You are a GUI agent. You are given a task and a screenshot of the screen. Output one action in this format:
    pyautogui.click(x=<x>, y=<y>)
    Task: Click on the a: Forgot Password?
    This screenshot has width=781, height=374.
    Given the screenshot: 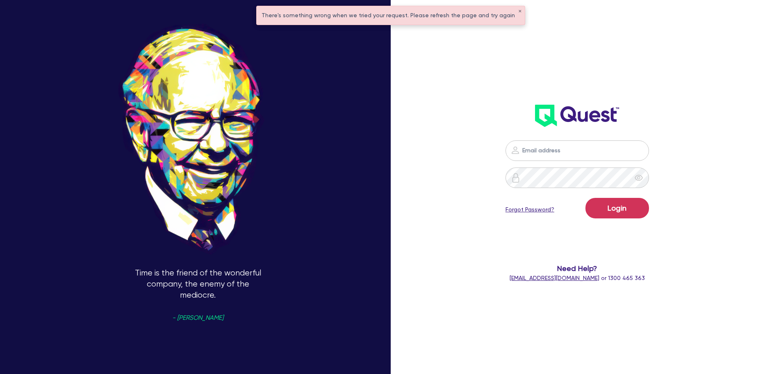 What is the action you would take?
    pyautogui.click(x=530, y=209)
    